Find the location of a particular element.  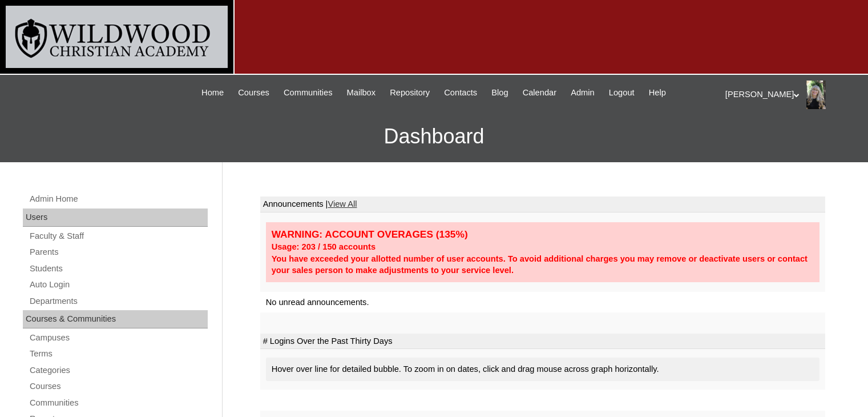

h3: Dashboard is located at coordinates (434, 136).